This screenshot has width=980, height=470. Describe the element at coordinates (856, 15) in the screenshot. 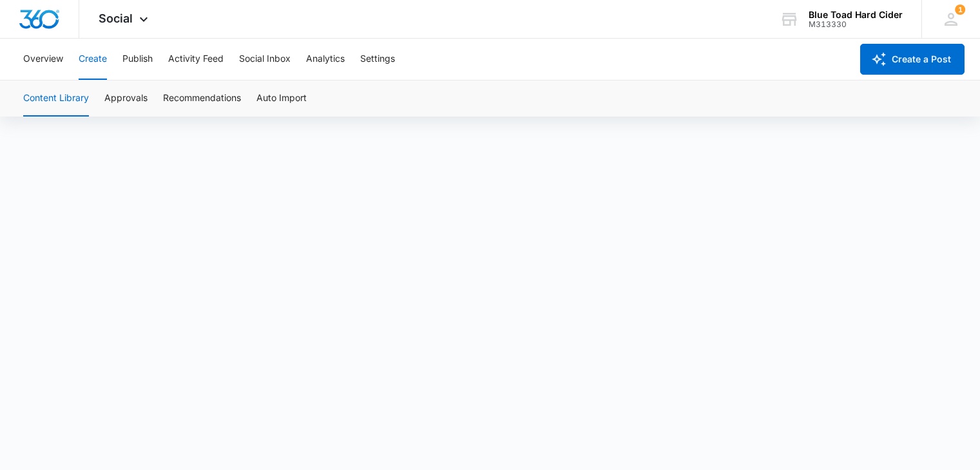

I see `div: account name` at that location.